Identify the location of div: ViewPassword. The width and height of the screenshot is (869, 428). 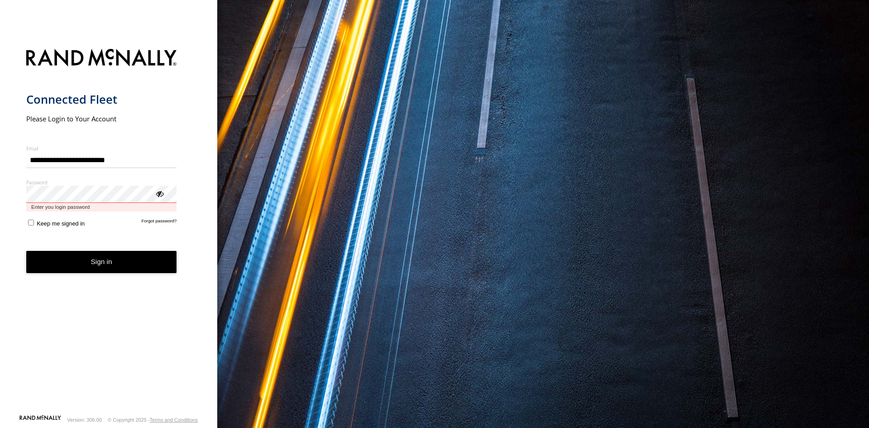
(159, 193).